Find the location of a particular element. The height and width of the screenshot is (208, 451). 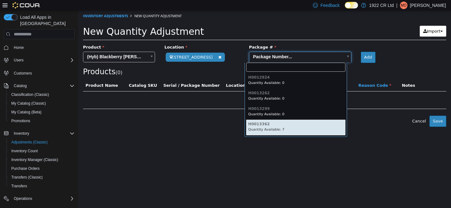

button: Inventory Manager (Classic) is located at coordinates (42, 160).